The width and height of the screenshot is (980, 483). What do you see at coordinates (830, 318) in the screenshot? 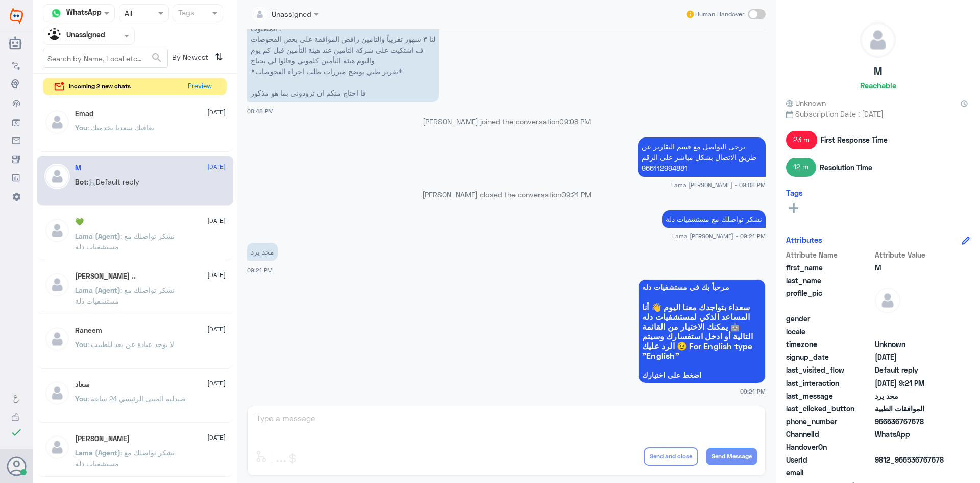
I see `span: gender` at bounding box center [830, 318].